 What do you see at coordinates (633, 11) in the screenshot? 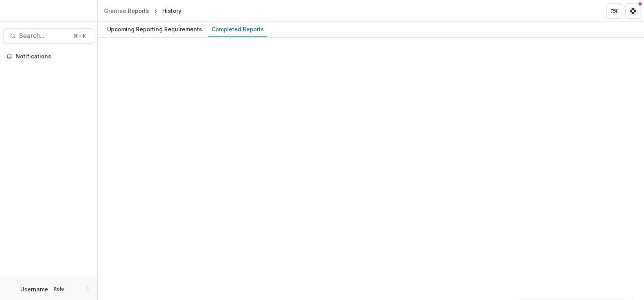
I see `button: Get Help` at bounding box center [633, 11].